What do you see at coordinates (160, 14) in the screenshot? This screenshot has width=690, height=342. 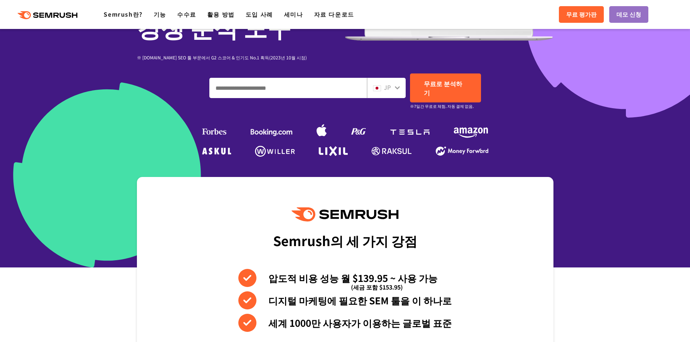 I see `font: 기능` at bounding box center [160, 14].